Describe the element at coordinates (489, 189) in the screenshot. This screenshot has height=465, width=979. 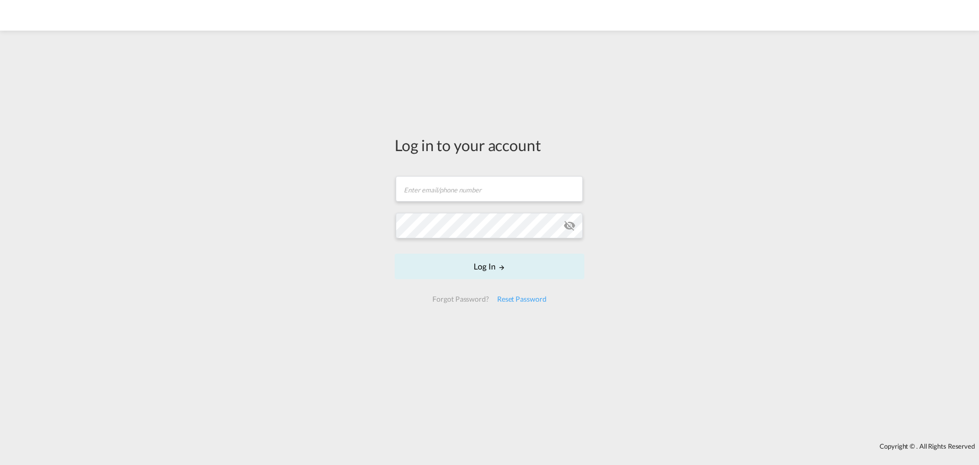
I see `input: Enter email/phone number` at that location.